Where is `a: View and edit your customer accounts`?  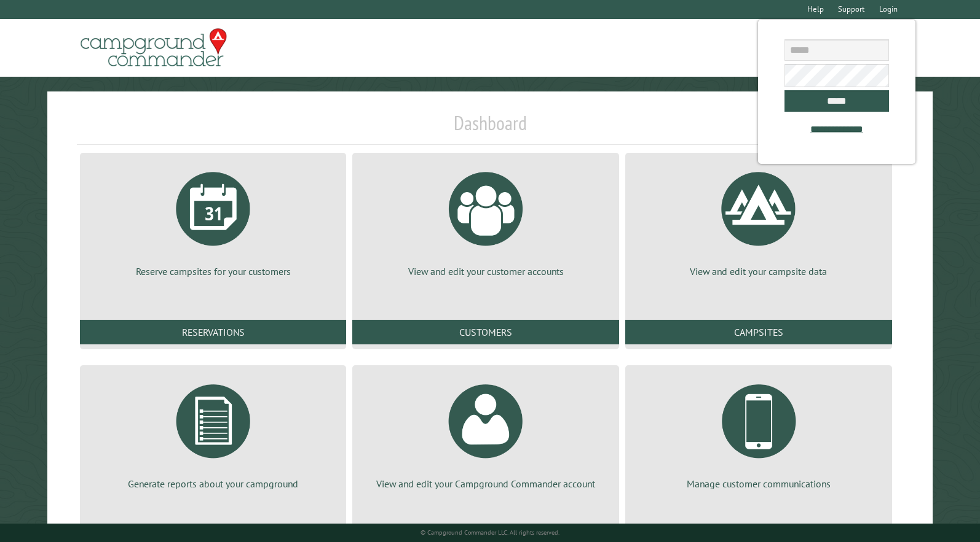 a: View and edit your customer accounts is located at coordinates (486, 221).